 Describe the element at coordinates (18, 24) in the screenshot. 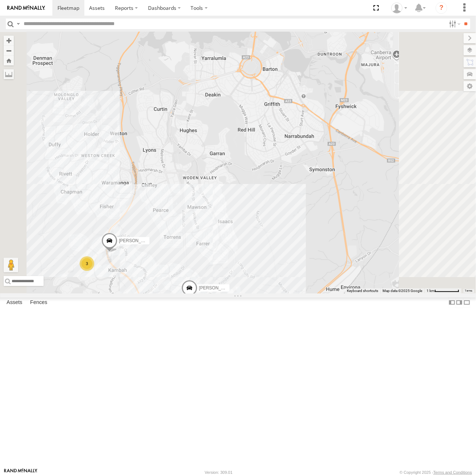

I see `label: Search Query` at that location.